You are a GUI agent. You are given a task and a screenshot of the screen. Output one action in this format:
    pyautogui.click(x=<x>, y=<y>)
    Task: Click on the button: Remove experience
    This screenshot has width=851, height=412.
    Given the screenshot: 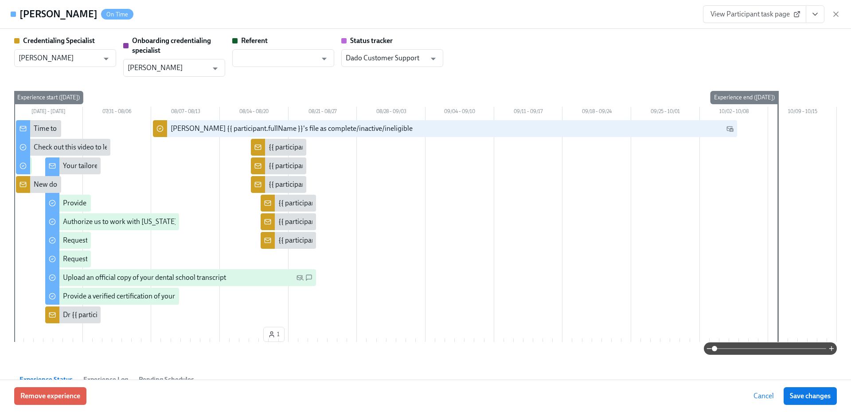 What is the action you would take?
    pyautogui.click(x=50, y=396)
    